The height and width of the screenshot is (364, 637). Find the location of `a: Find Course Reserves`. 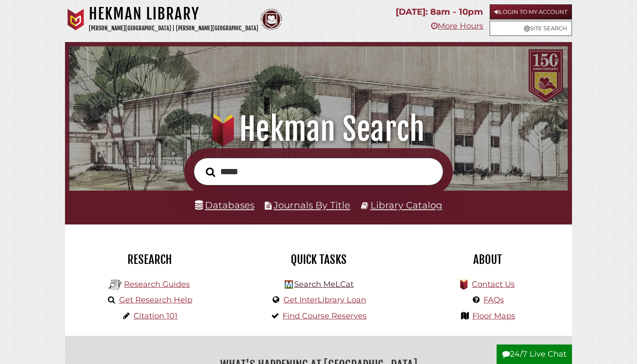

a: Find Course Reserves is located at coordinates (324, 316).